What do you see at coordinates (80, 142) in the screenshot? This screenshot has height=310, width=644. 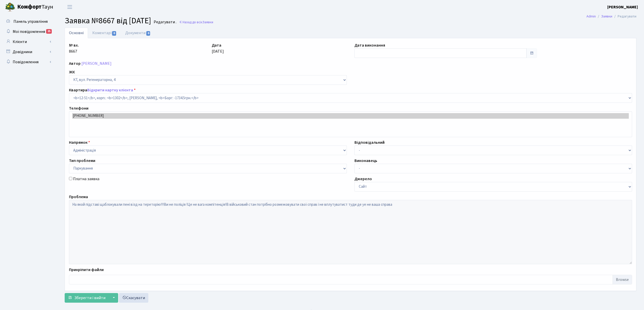 I see `label: Напрямок` at bounding box center [80, 142].